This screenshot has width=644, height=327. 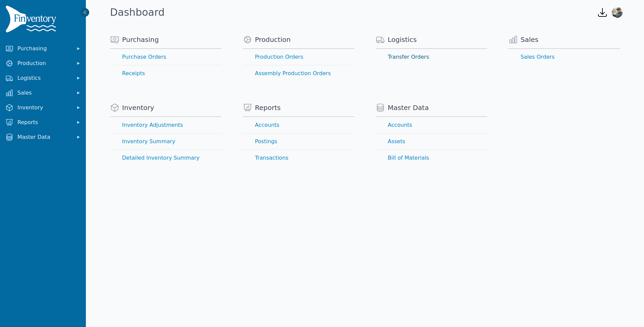 What do you see at coordinates (299, 74) in the screenshot?
I see `a: Assembly Production Orders` at bounding box center [299, 74].